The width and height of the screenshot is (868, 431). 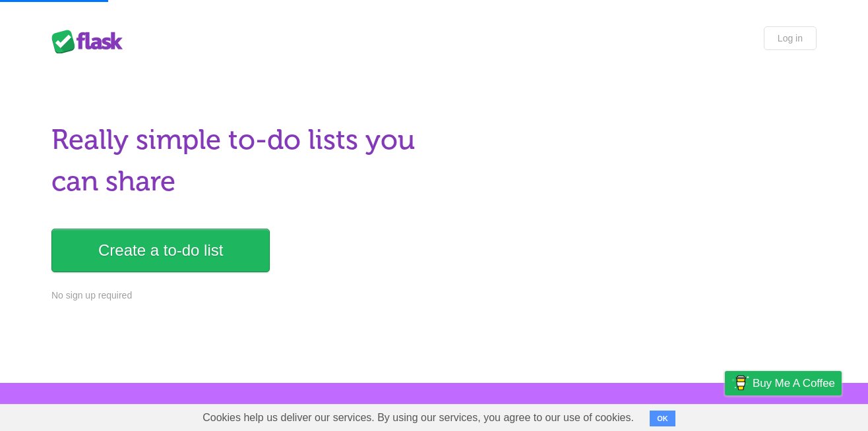 What do you see at coordinates (793, 383) in the screenshot?
I see `span: Buy me a coffee` at bounding box center [793, 383].